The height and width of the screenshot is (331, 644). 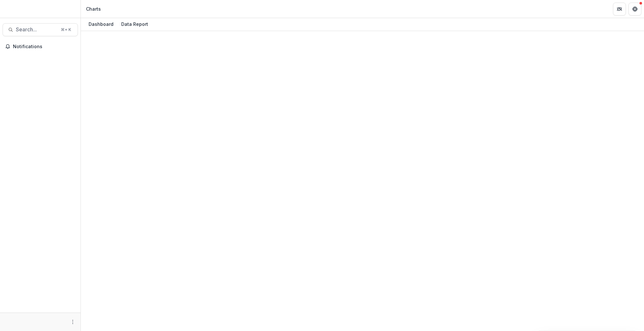 What do you see at coordinates (101, 24) in the screenshot?
I see `div: Dashboard` at bounding box center [101, 24].